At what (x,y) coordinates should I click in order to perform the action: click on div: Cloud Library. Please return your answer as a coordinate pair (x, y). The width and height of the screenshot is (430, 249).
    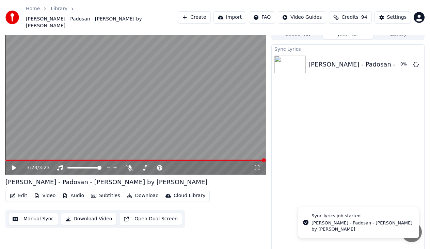
    Looking at the image, I should click on (189, 196).